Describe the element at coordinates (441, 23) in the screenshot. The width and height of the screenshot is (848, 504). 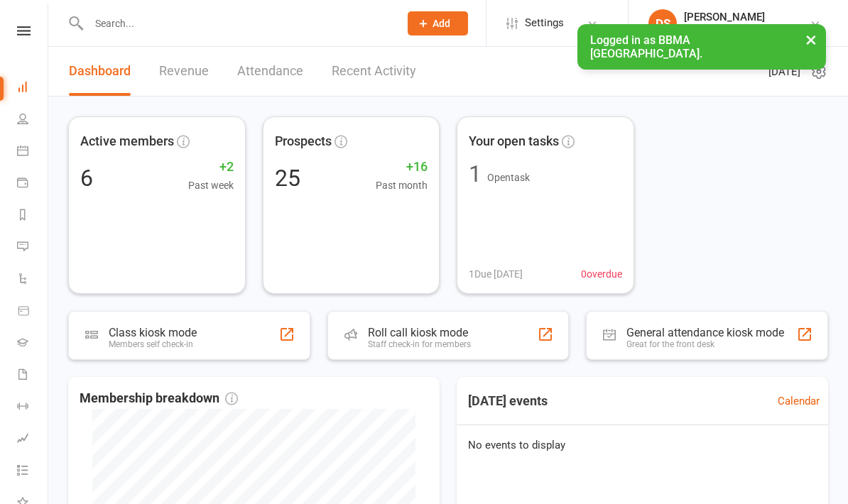
I see `span: Add` at that location.